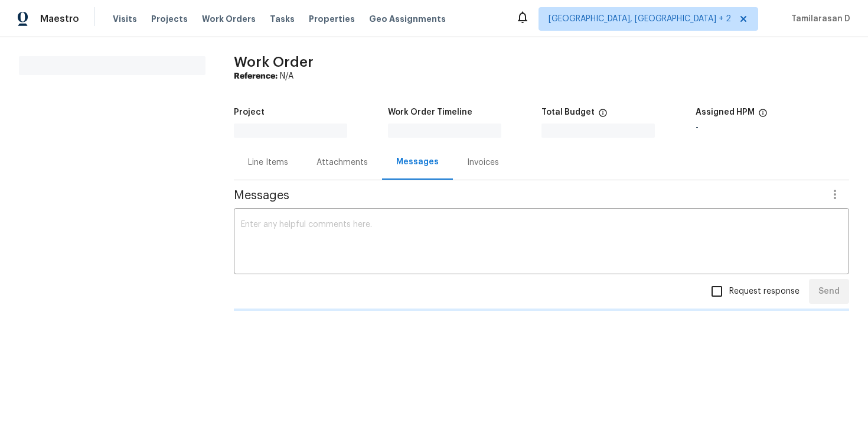  I want to click on h5: Total Budget, so click(568, 112).